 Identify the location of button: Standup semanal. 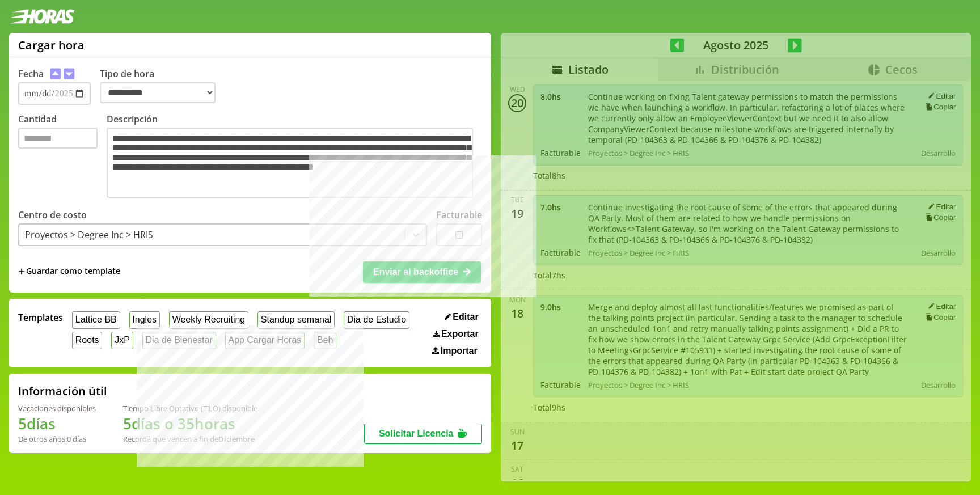
(296, 320).